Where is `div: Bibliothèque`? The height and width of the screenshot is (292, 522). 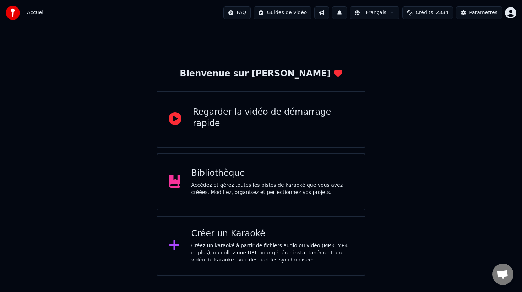 div: Bibliothèque is located at coordinates (273, 173).